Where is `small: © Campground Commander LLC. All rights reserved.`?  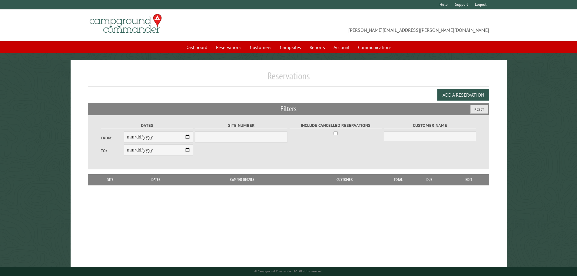 small: © Campground Commander LLC. All rights reserved. is located at coordinates (288, 271).